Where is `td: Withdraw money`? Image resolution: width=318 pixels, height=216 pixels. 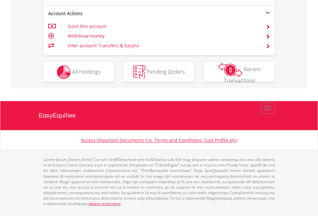
td: Withdraw money is located at coordinates (163, 36).